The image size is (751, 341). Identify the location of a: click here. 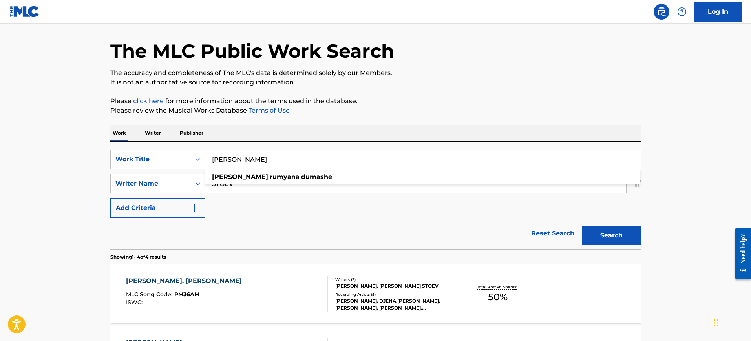
(148, 101).